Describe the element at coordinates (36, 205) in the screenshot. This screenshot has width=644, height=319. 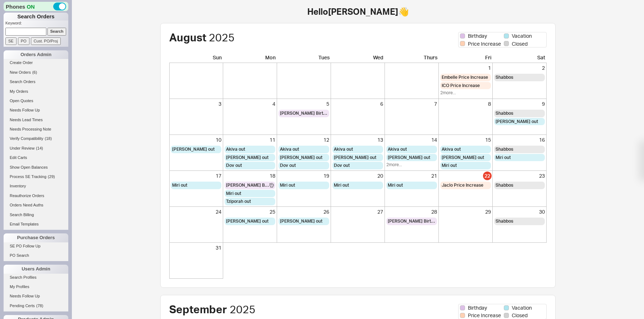
I see `a: Orders Need Auths` at that location.